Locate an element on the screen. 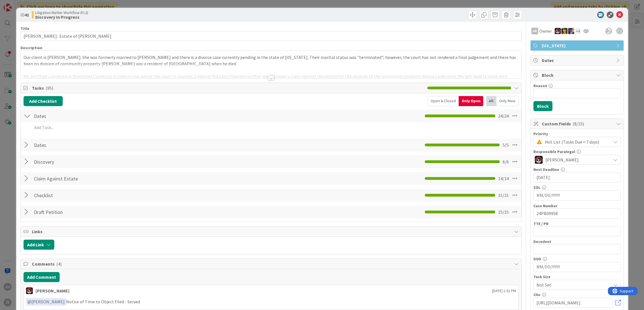  span: ( 95 ) is located at coordinates (49, 88).